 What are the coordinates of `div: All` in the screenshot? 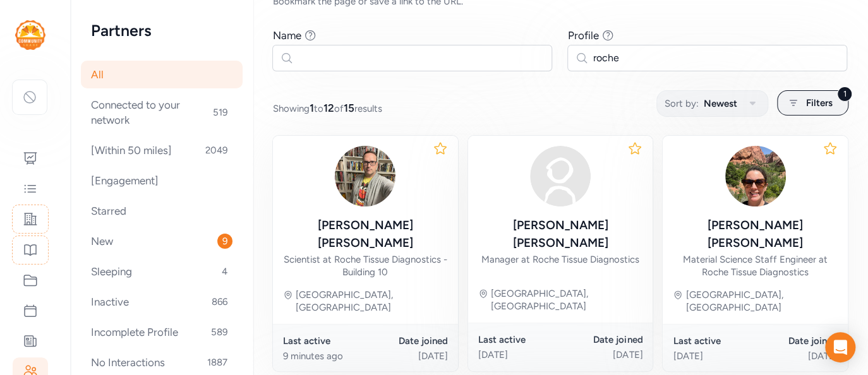 It's located at (162, 74).